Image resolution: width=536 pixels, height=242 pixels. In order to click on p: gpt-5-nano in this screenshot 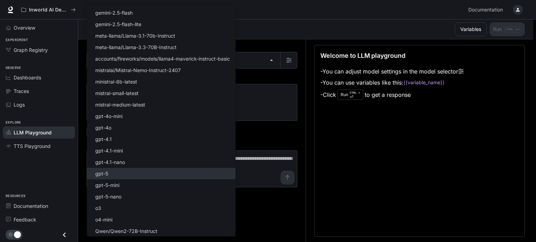, I will do `click(108, 197)`.